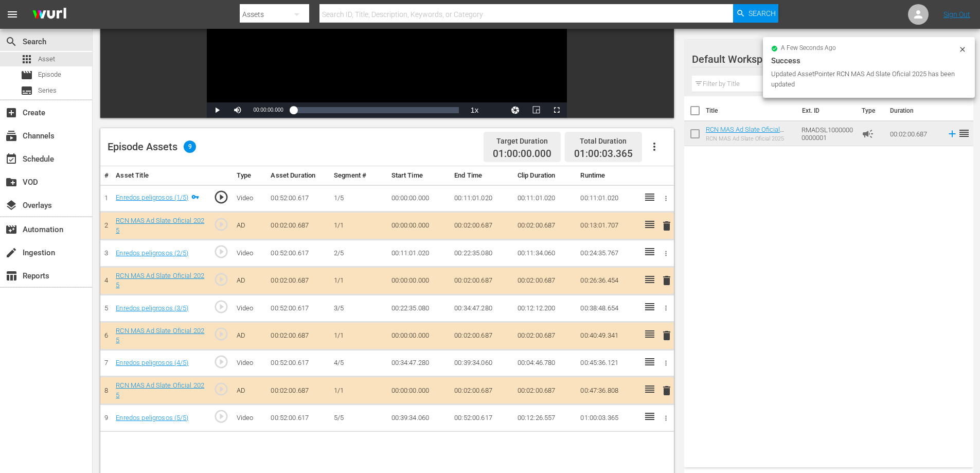  What do you see at coordinates (868, 134) in the screenshot?
I see `span: Ad` at bounding box center [868, 134].